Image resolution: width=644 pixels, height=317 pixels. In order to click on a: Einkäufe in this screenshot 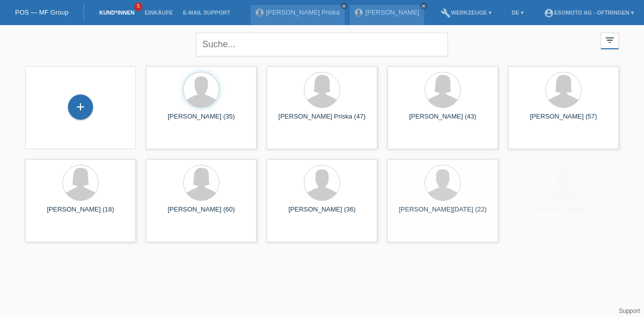, I will do `click(159, 12)`.